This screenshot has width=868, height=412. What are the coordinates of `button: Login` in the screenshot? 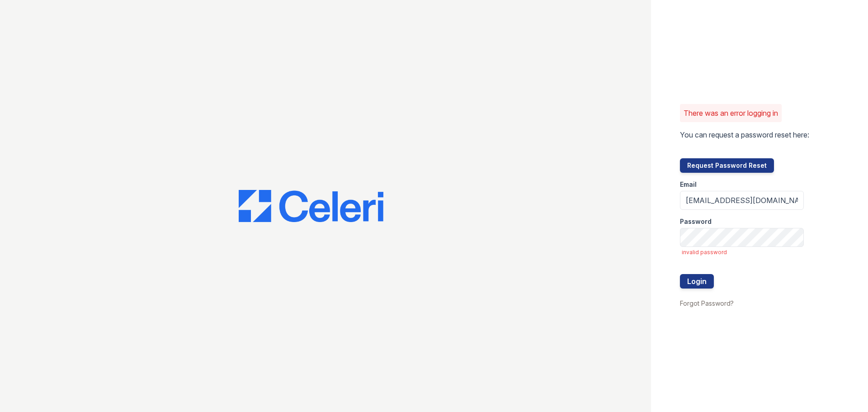 It's located at (696, 281).